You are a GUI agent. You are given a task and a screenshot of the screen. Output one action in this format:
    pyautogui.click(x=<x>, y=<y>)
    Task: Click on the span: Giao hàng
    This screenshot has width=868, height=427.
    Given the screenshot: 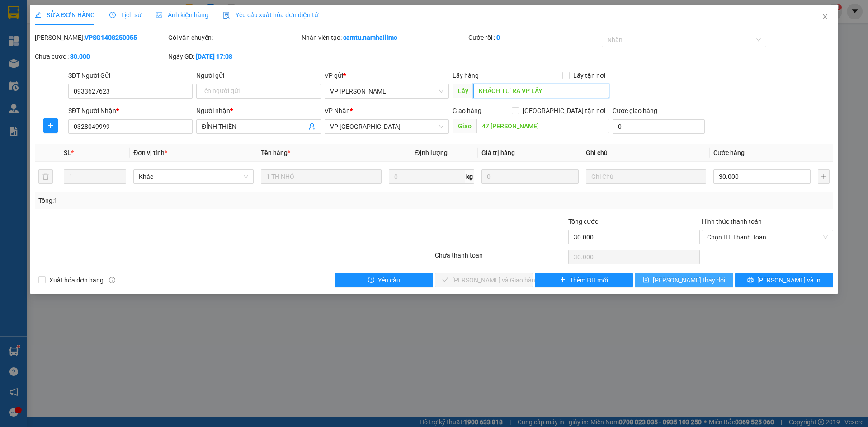 What is the action you would take?
    pyautogui.click(x=467, y=111)
    